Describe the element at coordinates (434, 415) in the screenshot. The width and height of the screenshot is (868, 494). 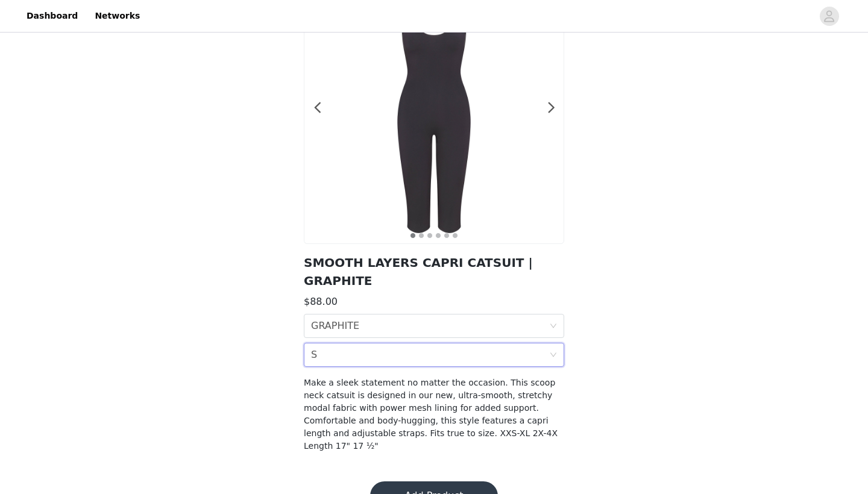
I see `h4: Make a sleek statement no matter the occasion. This scoop neck catsuit is designed in our new, ul...` at that location.